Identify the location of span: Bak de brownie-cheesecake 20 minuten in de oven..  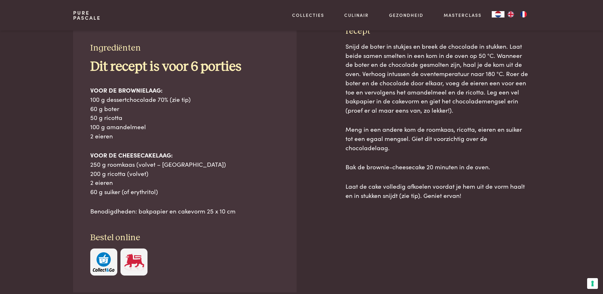
(418, 166).